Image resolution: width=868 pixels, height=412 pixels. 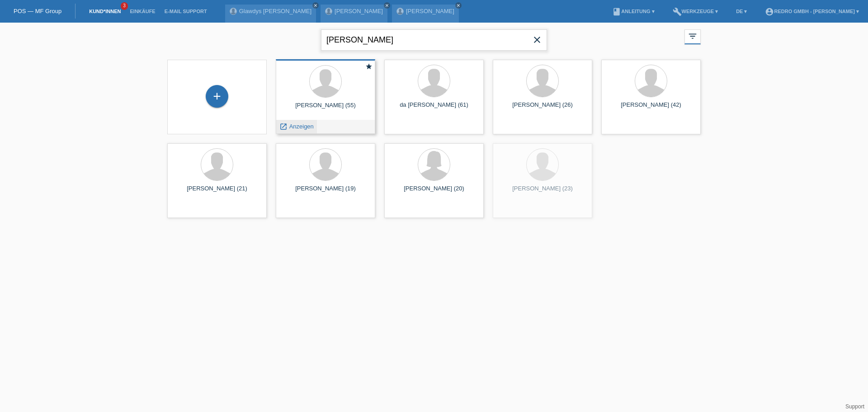 I want to click on i: account_circle, so click(x=770, y=12).